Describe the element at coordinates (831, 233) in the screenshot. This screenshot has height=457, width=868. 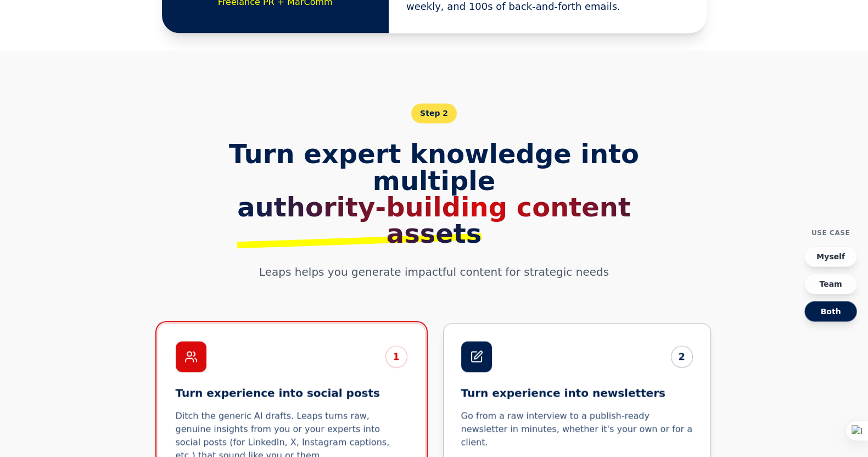
I see `h4: Use Case` at that location.